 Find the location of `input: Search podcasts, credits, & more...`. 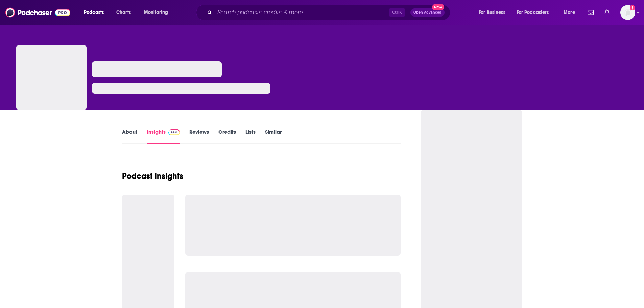

input: Search podcasts, credits, & more... is located at coordinates (302, 12).